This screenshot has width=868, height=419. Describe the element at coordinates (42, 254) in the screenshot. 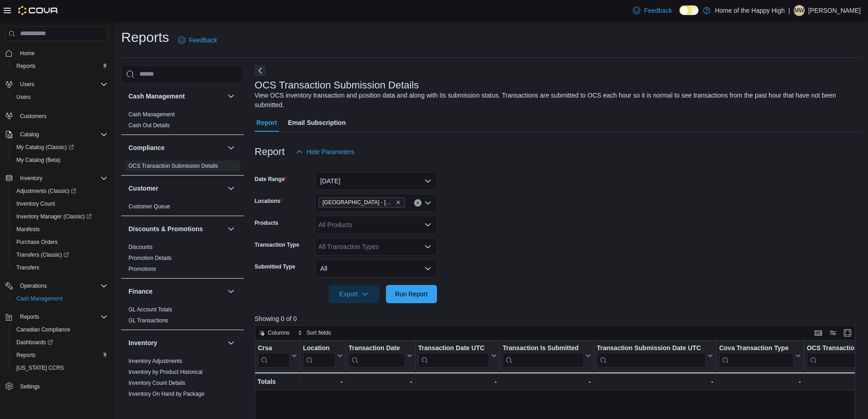

I see `span: Transfers (Classic)` at that location.